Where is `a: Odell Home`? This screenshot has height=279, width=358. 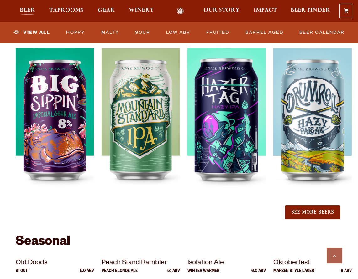 a: Odell Home is located at coordinates (180, 11).